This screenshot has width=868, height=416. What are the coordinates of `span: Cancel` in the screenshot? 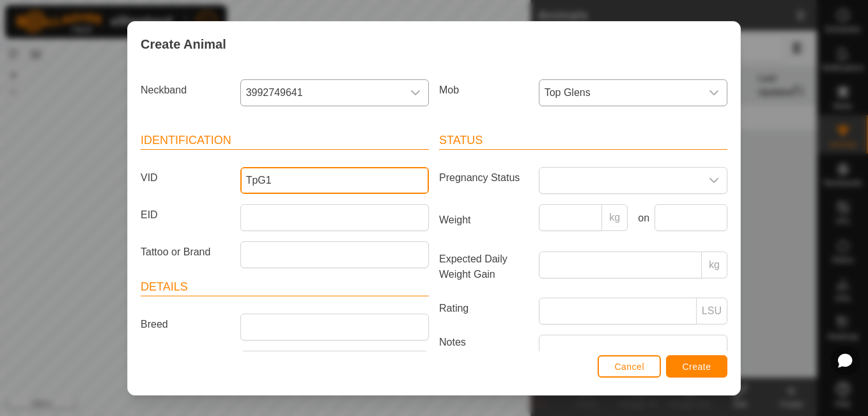 It's located at (629, 366).